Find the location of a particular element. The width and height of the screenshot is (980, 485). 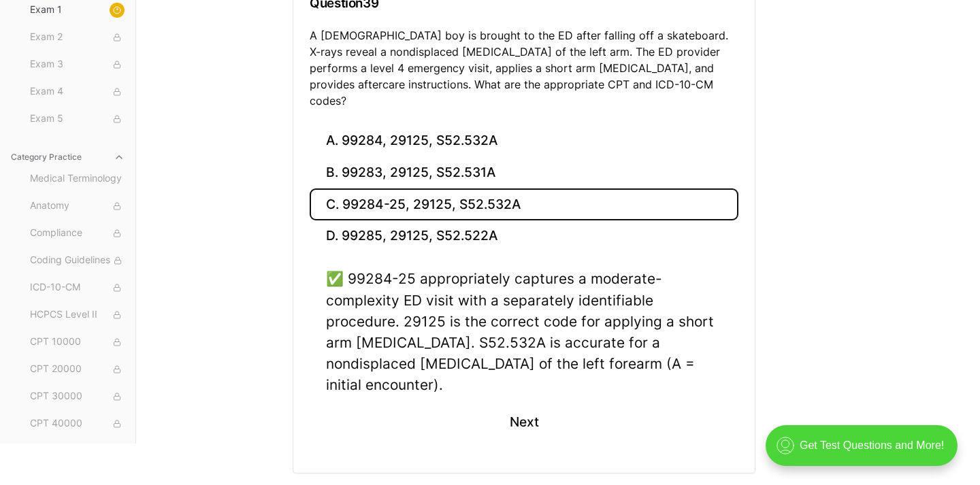

button: Coding Guidelines is located at coordinates (77, 260).